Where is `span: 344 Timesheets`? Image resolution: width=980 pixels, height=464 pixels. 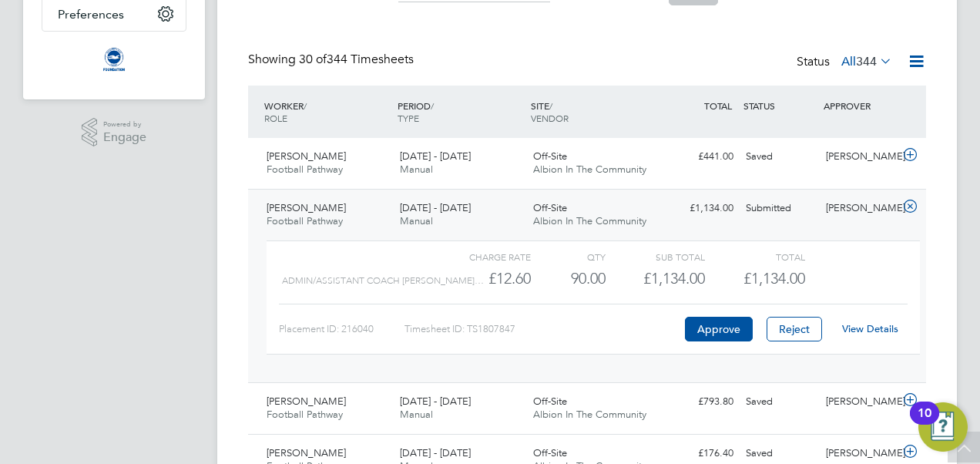 span: 344 Timesheets is located at coordinates (356, 59).